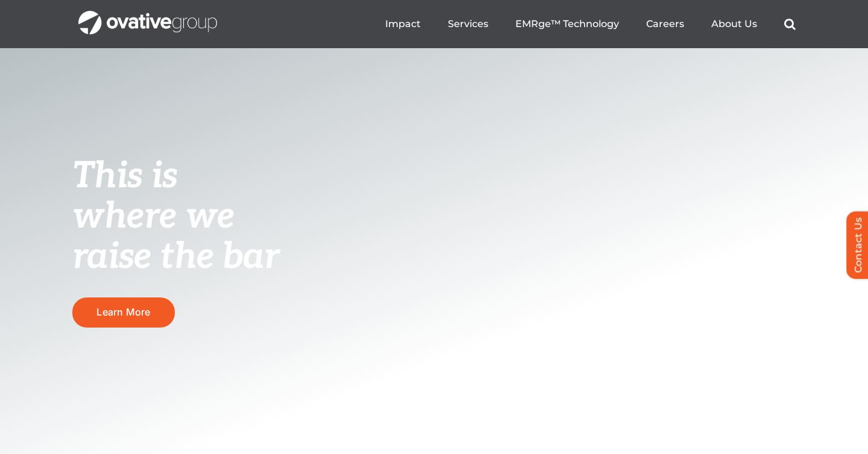 The width and height of the screenshot is (868, 454). What do you see at coordinates (124, 312) in the screenshot?
I see `a: Learn More` at bounding box center [124, 312].